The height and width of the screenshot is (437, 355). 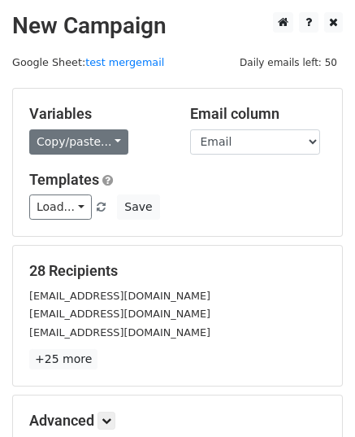 I want to click on h5: Advanced, so click(x=177, y=420).